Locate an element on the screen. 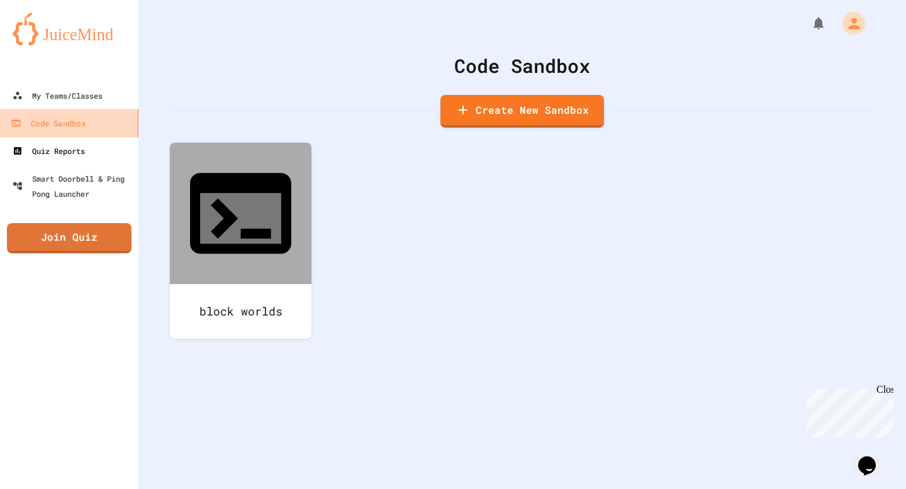  div: Quiz Reports is located at coordinates (48, 151).